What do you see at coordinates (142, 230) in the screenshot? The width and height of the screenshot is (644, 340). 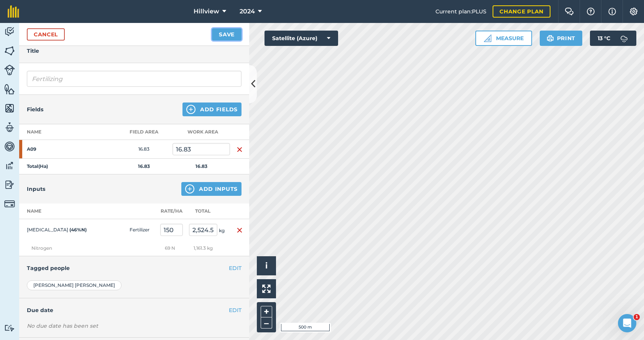 I see `td: Fertilizer` at bounding box center [142, 230].